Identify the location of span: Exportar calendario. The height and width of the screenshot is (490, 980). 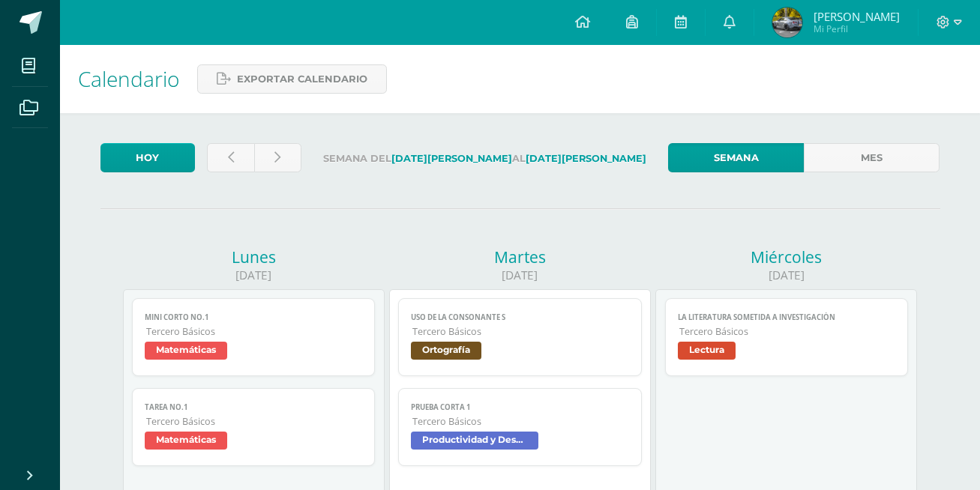
(302, 79).